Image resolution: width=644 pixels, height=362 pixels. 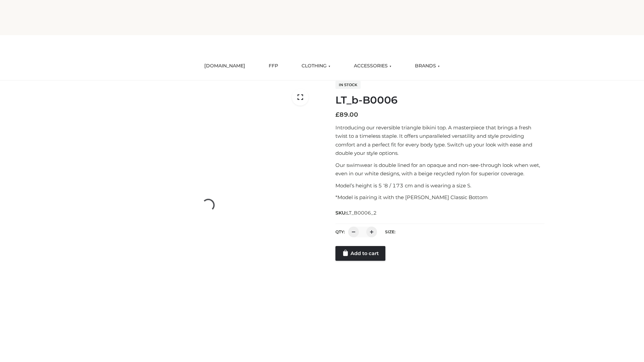 I want to click on label: Size:, so click(x=390, y=232).